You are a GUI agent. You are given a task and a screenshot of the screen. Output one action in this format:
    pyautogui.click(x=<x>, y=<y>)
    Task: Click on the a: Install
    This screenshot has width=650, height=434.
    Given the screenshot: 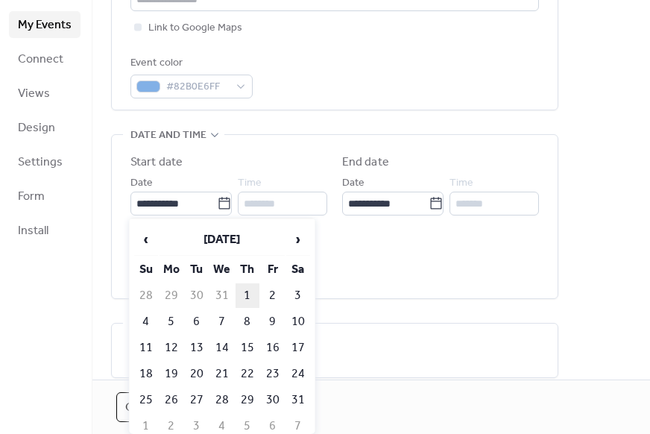 What is the action you would take?
    pyautogui.click(x=45, y=230)
    